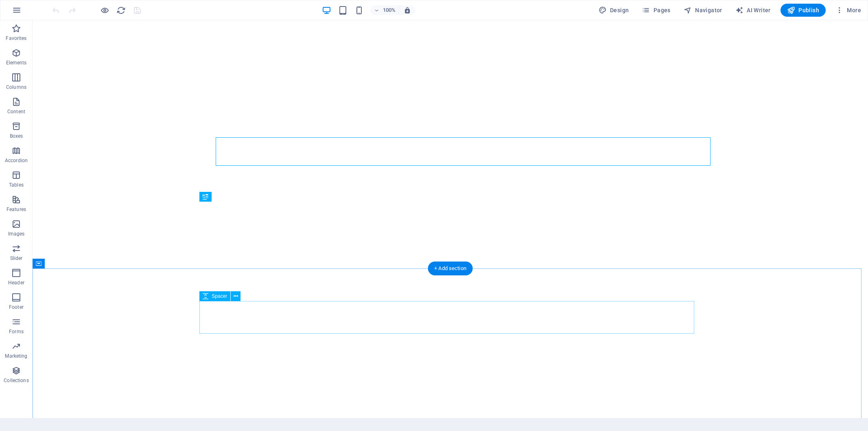 This screenshot has width=868, height=431. Describe the element at coordinates (17, 234) in the screenshot. I see `p: Images` at that location.